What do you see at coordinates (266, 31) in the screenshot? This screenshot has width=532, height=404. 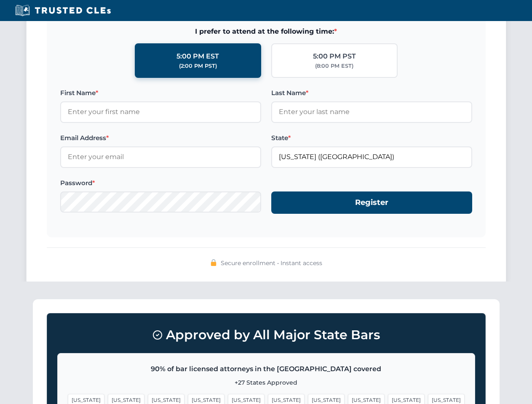 I see `span: I prefer to attend at the following time:` at bounding box center [266, 31].